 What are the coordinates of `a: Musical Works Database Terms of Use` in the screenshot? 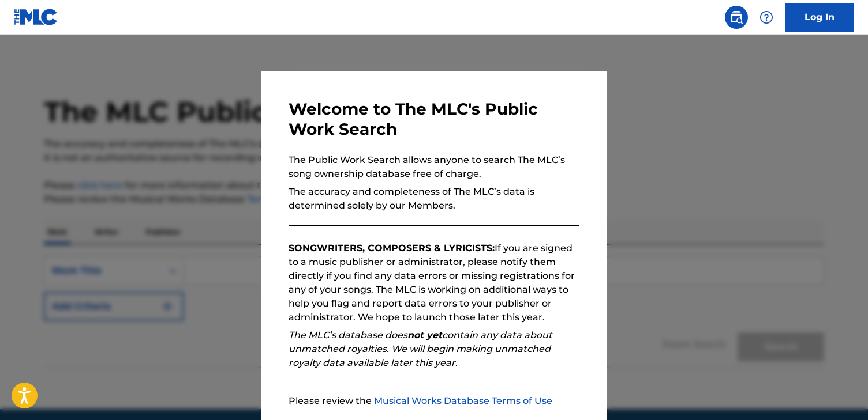 It's located at (463, 401).